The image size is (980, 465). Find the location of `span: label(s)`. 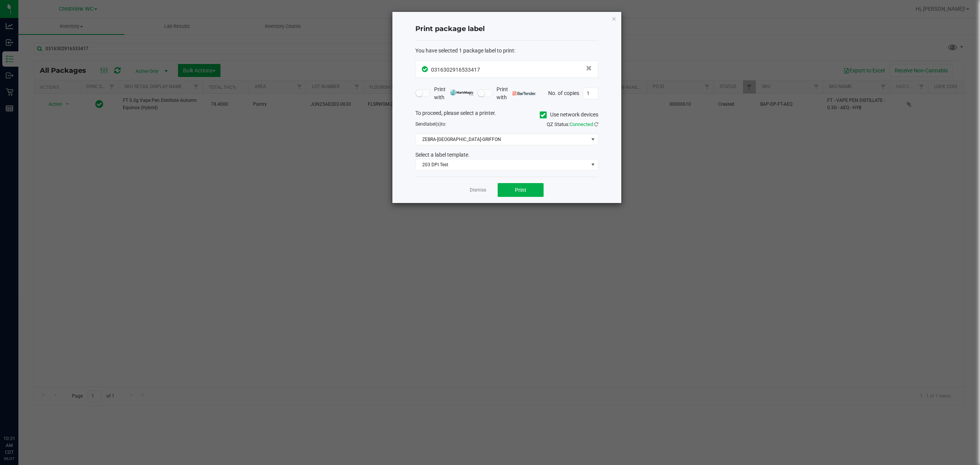

span: label(s) is located at coordinates (433, 124).